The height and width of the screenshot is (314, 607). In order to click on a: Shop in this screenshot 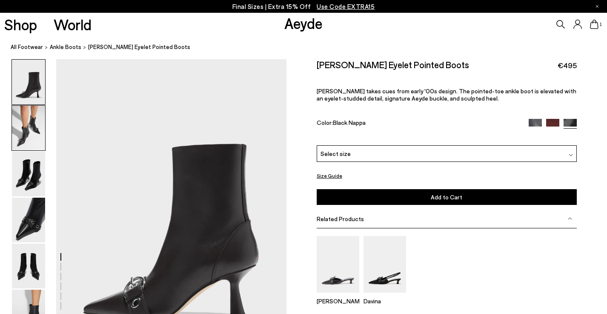, I will do `click(20, 24)`.